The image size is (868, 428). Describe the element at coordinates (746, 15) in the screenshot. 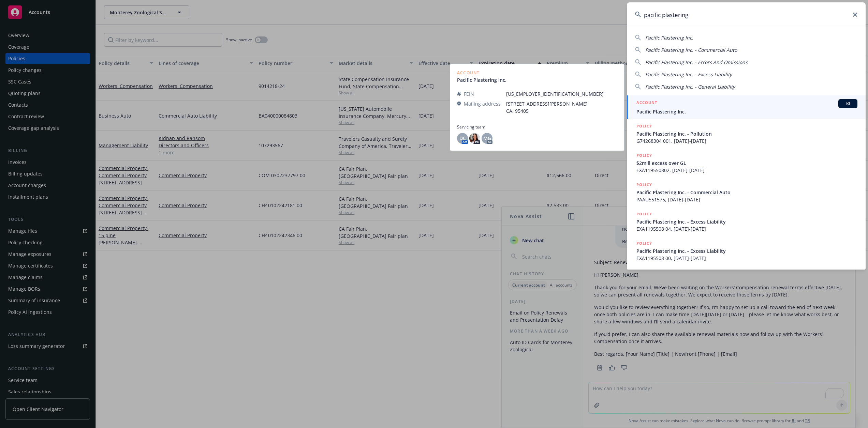

I see `input: Search...` at that location.